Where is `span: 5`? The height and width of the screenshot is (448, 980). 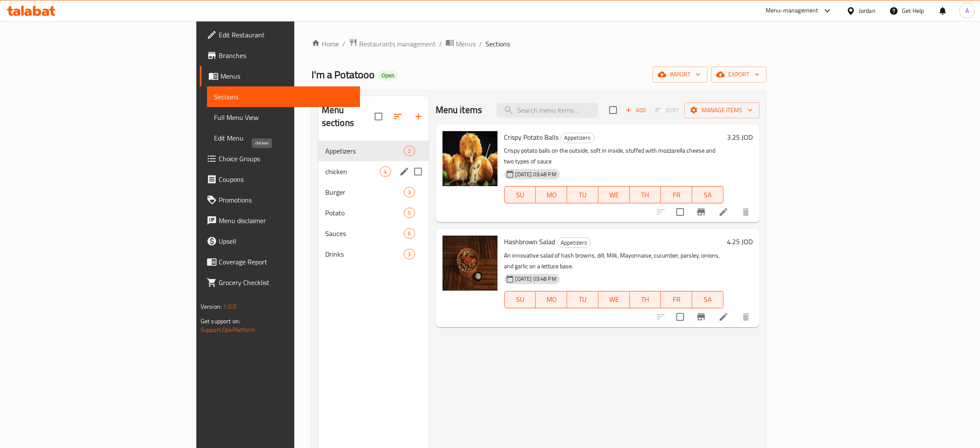 span: 5 is located at coordinates (409, 213).